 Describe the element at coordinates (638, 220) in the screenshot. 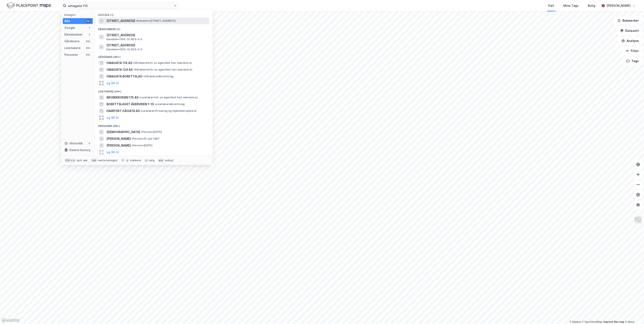

I see `img: Z` at that location.